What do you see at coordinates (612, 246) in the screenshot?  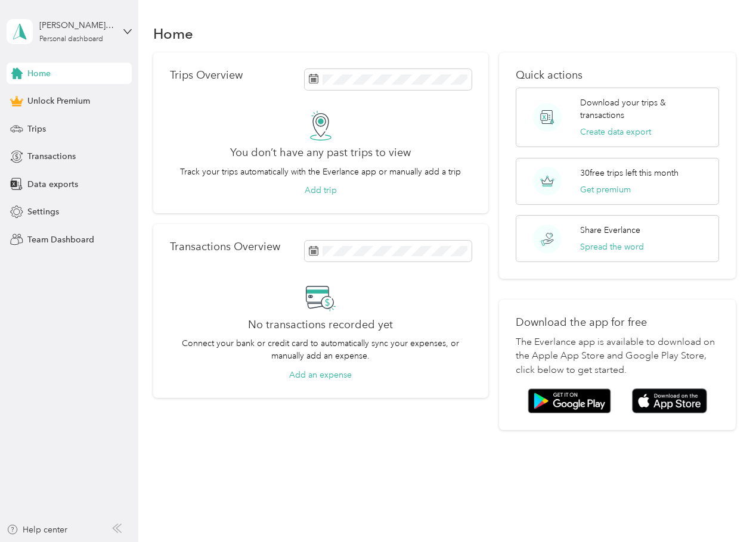 I see `button: Spread the word` at bounding box center [612, 246].